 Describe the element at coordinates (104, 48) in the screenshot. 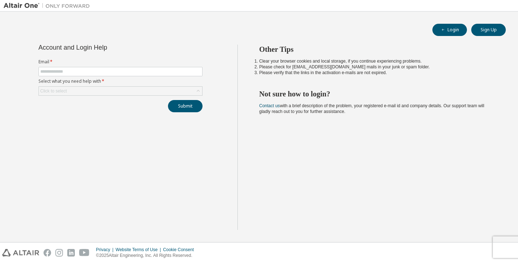

I see `div: Account and Login Help` at that location.